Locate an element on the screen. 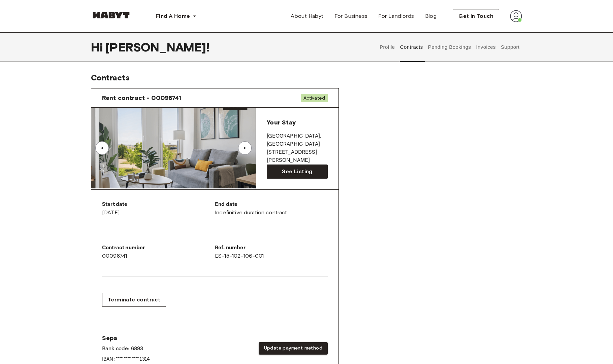 This screenshot has width=613, height=364. p: Bank code: 6893 is located at coordinates (126, 349).